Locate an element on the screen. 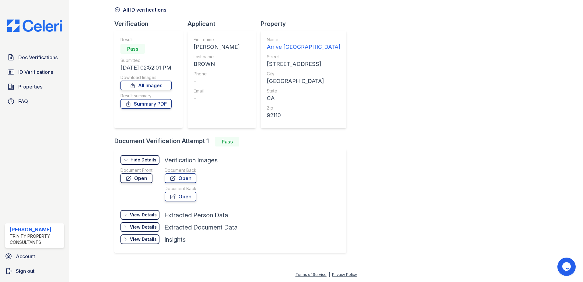  div: Street is located at coordinates (303, 57).